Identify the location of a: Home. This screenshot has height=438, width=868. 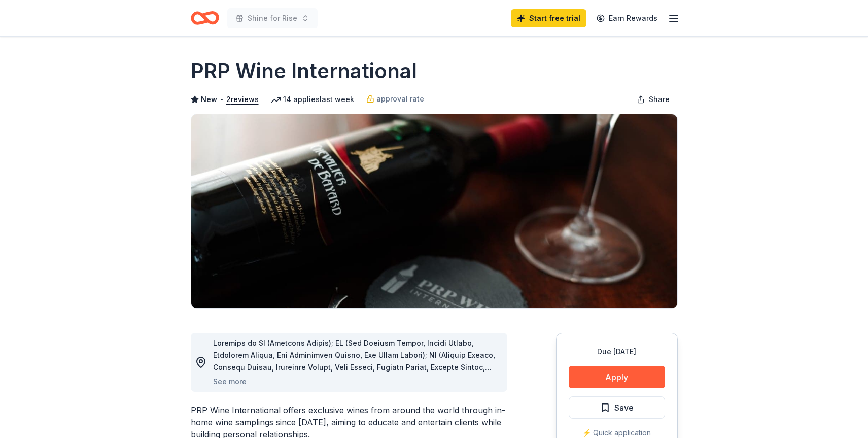
(205, 18).